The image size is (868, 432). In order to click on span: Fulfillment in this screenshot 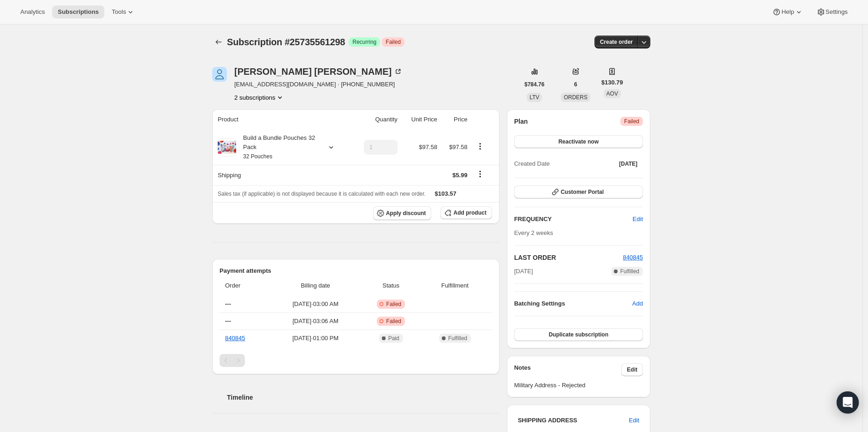, I will do `click(455, 286)`.